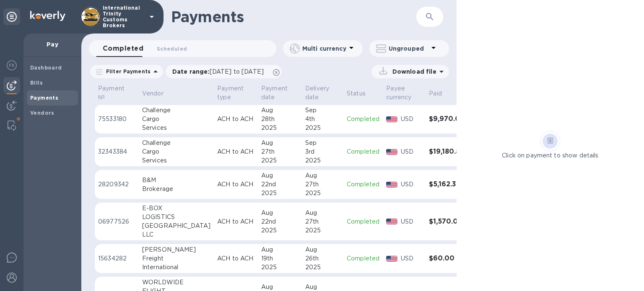  I want to click on p: Payment date, so click(274, 93).